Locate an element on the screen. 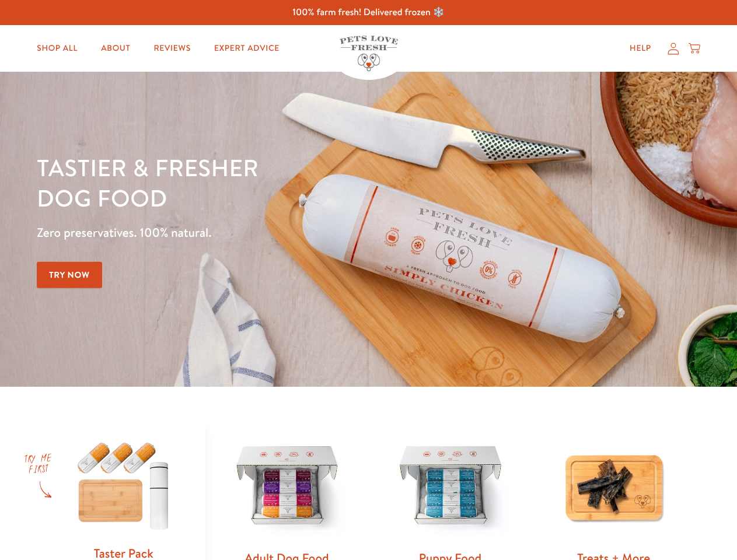 This screenshot has width=737, height=560. p: Zero preservatives. 100% natural. is located at coordinates (258, 233).